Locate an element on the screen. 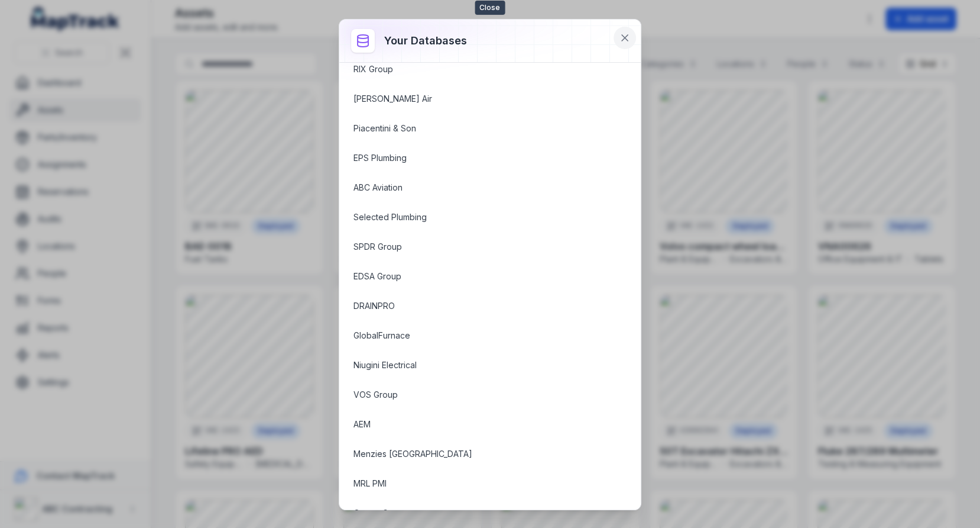 The image size is (980, 528). a: Selected Plumbing is located at coordinates (476, 217).